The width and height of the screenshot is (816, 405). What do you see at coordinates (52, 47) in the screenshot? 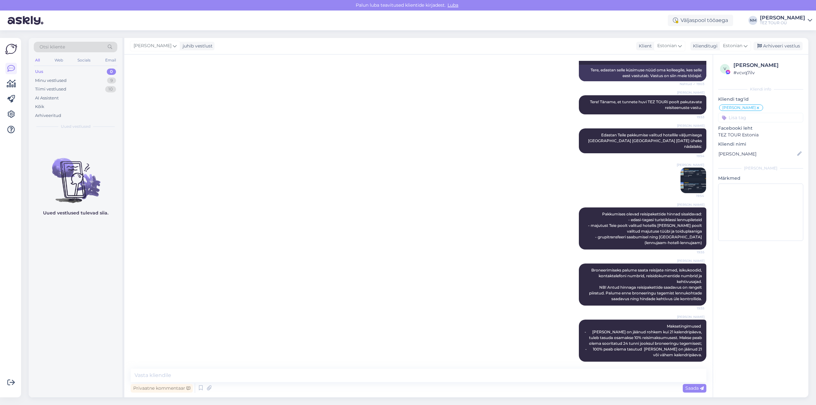
I see `span: Otsi kliente` at bounding box center [52, 47].